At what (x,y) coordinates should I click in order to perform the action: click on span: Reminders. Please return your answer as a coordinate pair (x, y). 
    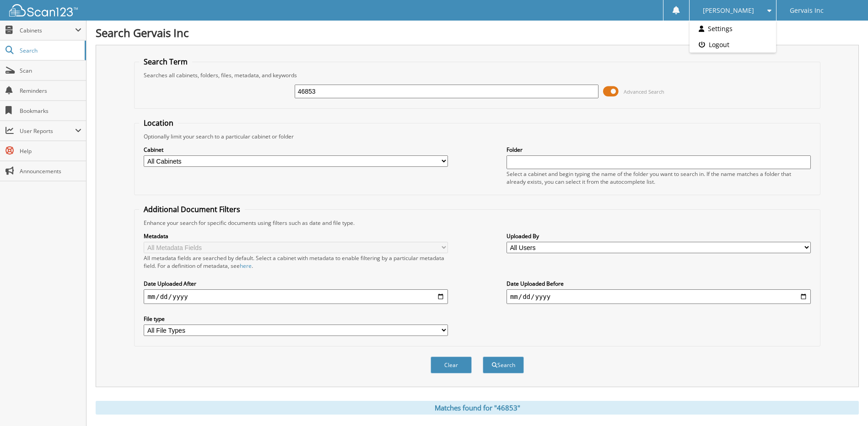
    Looking at the image, I should click on (50, 91).